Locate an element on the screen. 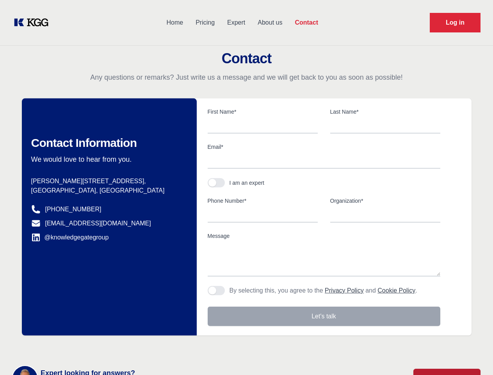 The image size is (493, 375). label: Last Name* is located at coordinates (385, 112).